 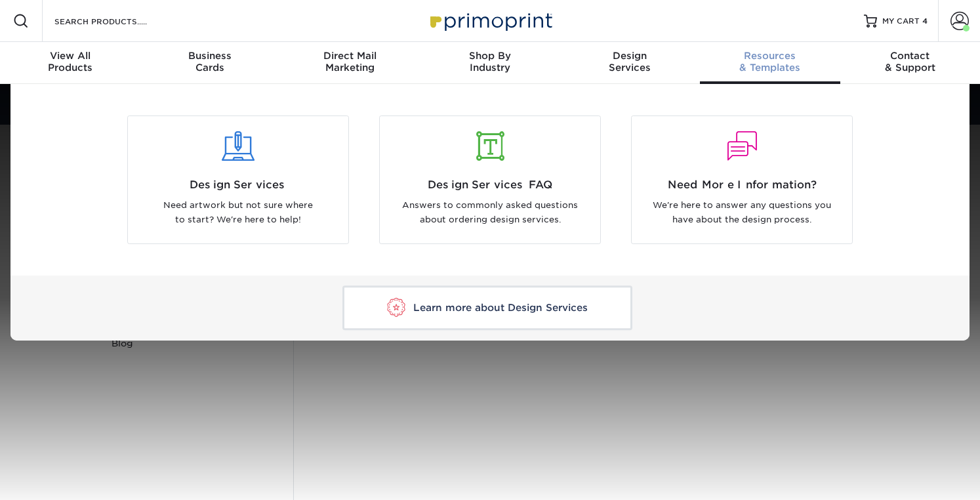 What do you see at coordinates (350, 63) in the screenshot?
I see `a: Direct MailMarketing` at bounding box center [350, 63].